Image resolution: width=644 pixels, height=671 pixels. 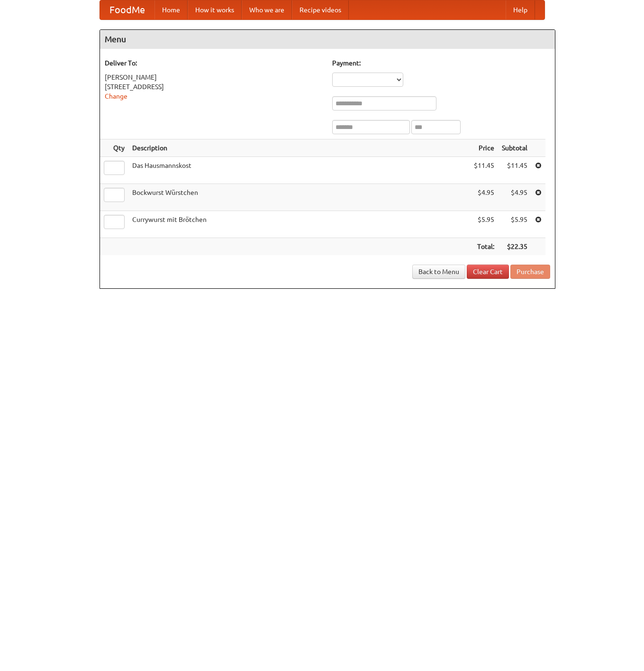 I want to click on button: Purchase, so click(x=531, y=272).